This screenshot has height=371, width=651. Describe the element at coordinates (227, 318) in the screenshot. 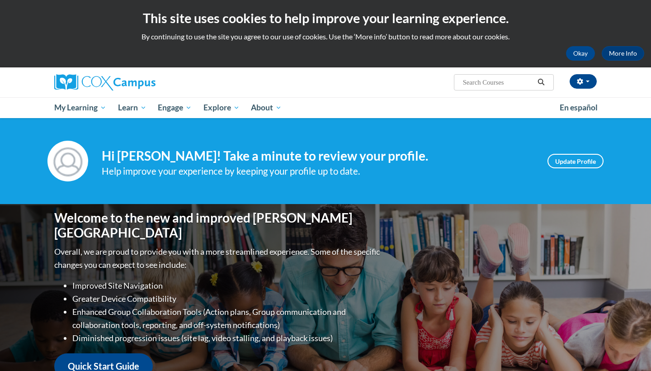

I see `li: Enhanced Group Collaboration Tools (Action plans, Group communication and collaboration tools, re...` at that location.